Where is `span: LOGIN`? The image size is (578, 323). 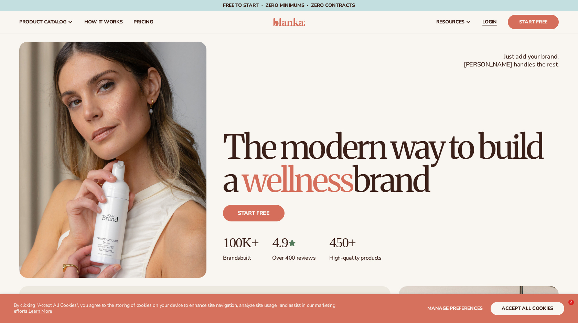 span: LOGIN is located at coordinates (490, 22).